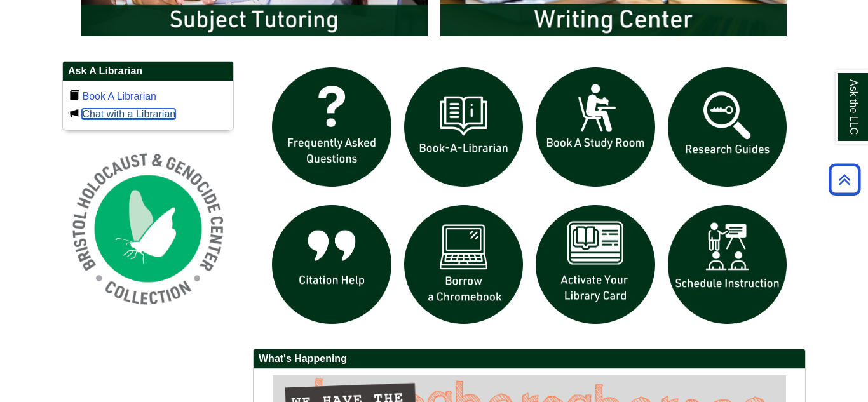 The height and width of the screenshot is (402, 868). What do you see at coordinates (119, 96) in the screenshot?
I see `a: Book A Librarian` at bounding box center [119, 96].